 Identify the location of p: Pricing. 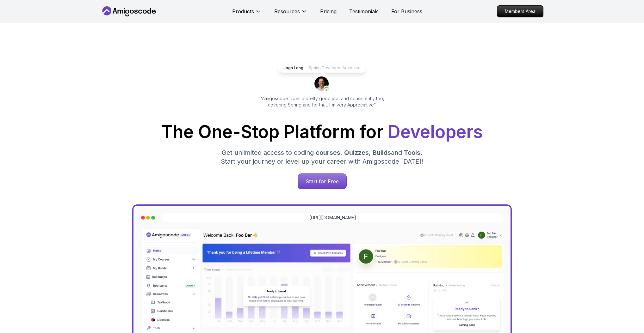
(329, 11).